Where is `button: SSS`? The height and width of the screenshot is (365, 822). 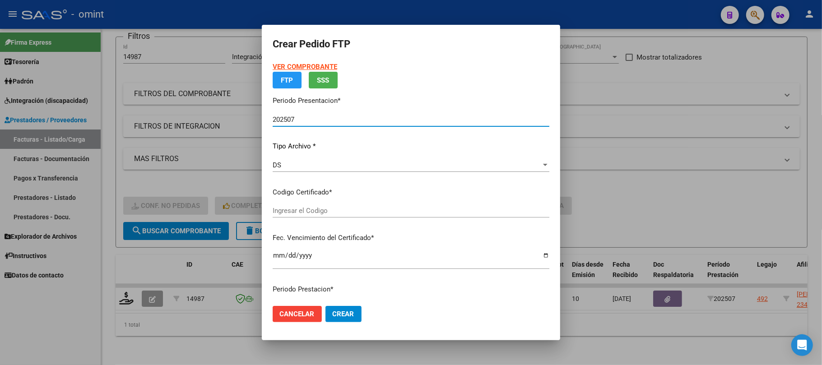 button: SSS is located at coordinates (323, 80).